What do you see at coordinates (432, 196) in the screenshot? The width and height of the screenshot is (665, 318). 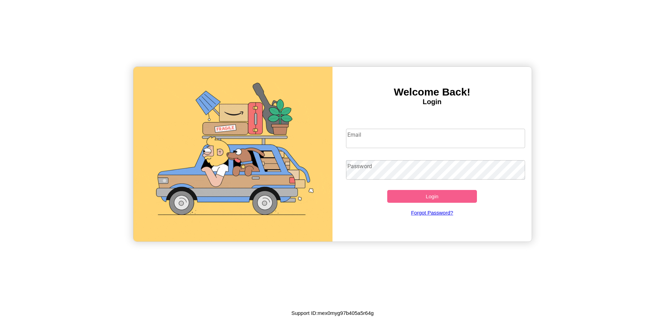 I see `button: Login` at bounding box center [432, 196].